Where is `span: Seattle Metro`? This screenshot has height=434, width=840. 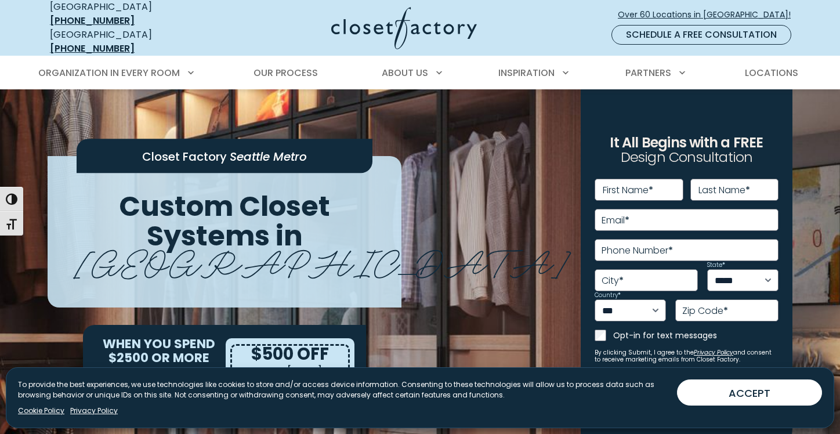
span: Seattle Metro is located at coordinates (268, 157).